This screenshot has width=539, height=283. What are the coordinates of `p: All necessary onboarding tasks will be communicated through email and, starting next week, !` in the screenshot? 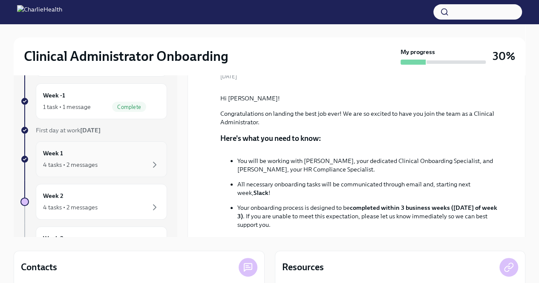 It's located at (371, 189).